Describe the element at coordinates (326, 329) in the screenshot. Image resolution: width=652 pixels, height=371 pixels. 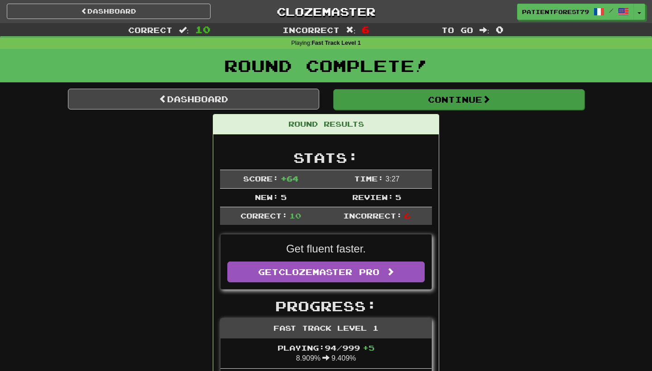
I see `div: Fast Track Level 1` at that location.